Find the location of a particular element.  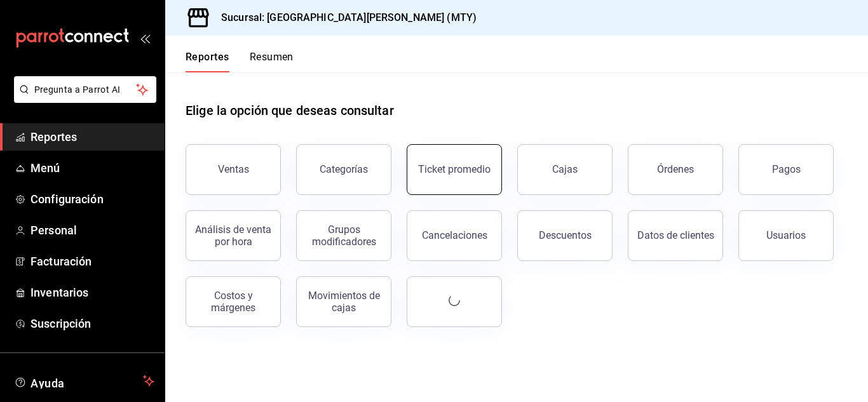

div: Categorías is located at coordinates (344, 169).